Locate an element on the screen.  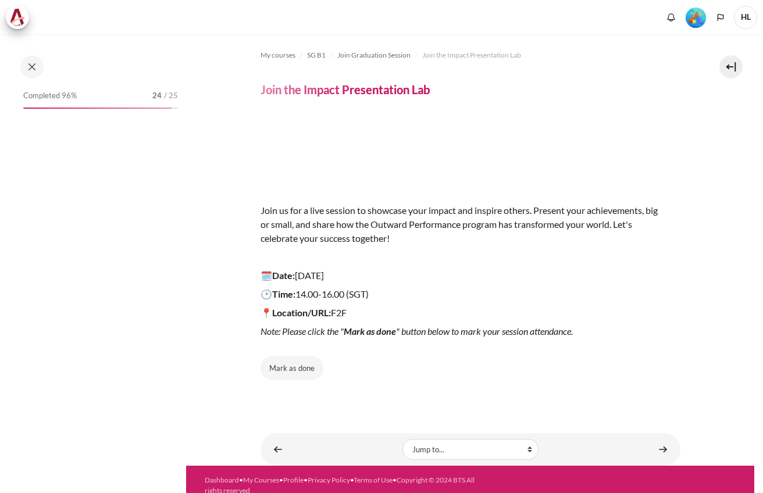
span: My courses is located at coordinates (278, 55).